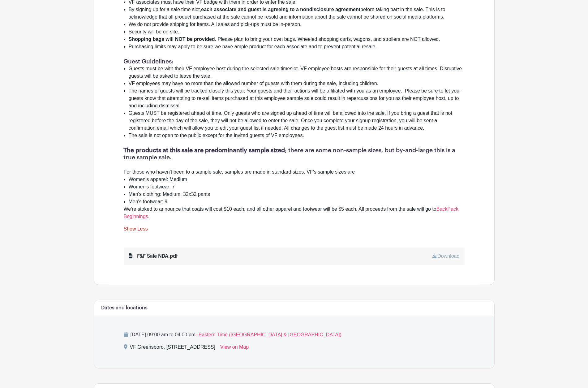 The height and width of the screenshot is (388, 588). What do you see at coordinates (297, 25) in the screenshot?
I see `li: We do not provide shipping for items. All sales and pick-ups must be in-person.` at bounding box center [297, 25].